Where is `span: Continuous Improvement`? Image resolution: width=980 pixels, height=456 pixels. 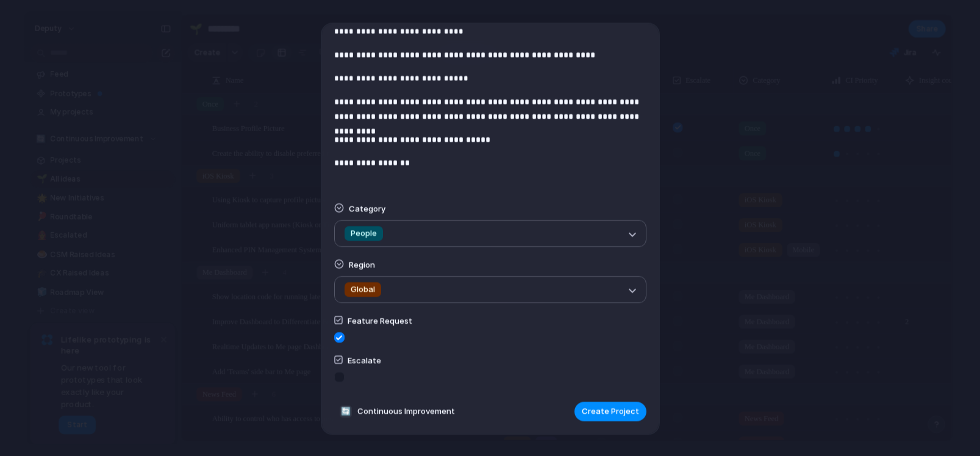
span: Continuous Improvement is located at coordinates (406, 412).